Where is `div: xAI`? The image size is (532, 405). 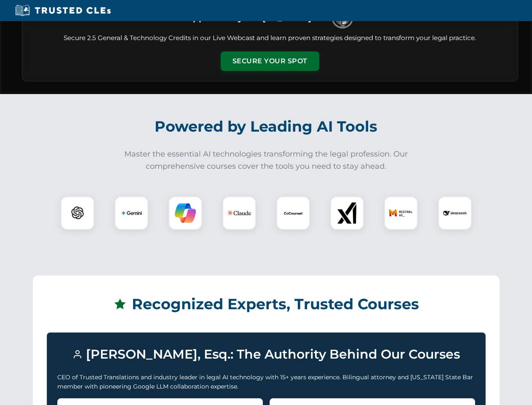 div: xAI is located at coordinates (347, 213).